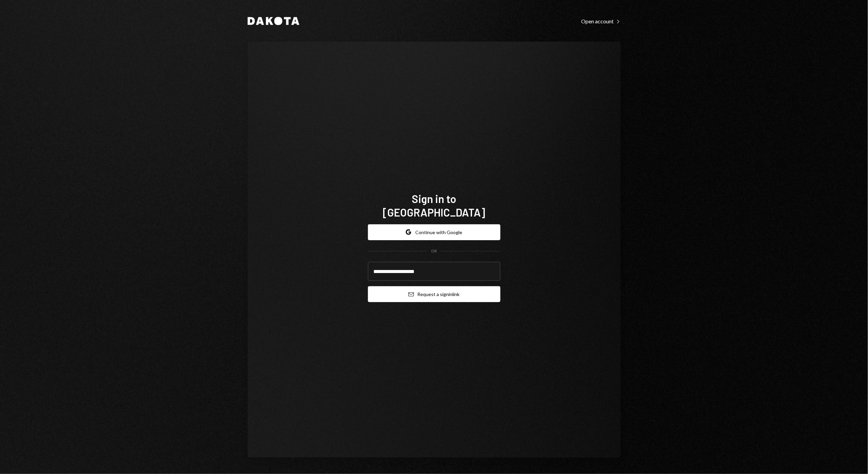 Image resolution: width=868 pixels, height=474 pixels. What do you see at coordinates (434, 232) in the screenshot?
I see `button: Continue with Google` at bounding box center [434, 232].